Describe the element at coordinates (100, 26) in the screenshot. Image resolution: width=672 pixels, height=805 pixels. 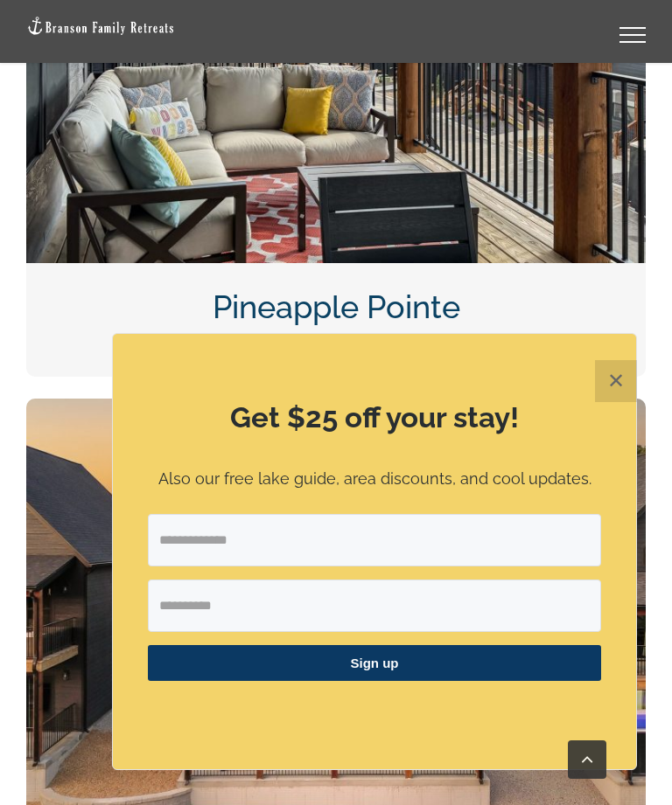
I see `img: Branson Family Retreats Logo` at that location.